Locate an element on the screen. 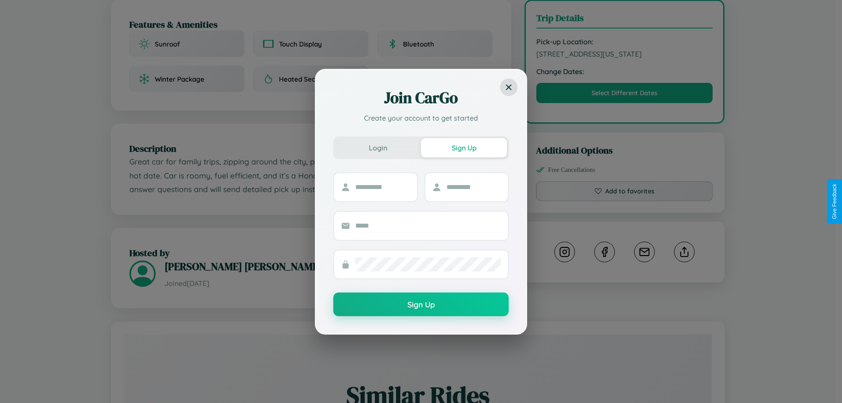 The height and width of the screenshot is (403, 842). div: Give Feedback is located at coordinates (835, 201).